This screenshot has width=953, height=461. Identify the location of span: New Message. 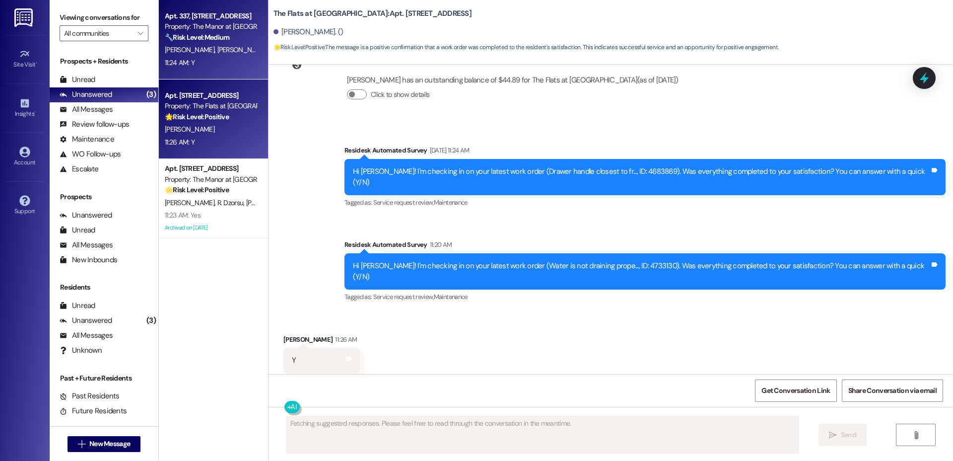
(110, 443).